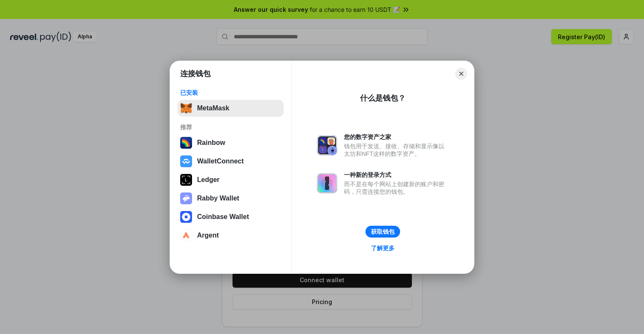 The height and width of the screenshot is (334, 644). What do you see at coordinates (230, 180) in the screenshot?
I see `button: Ledger` at bounding box center [230, 180].